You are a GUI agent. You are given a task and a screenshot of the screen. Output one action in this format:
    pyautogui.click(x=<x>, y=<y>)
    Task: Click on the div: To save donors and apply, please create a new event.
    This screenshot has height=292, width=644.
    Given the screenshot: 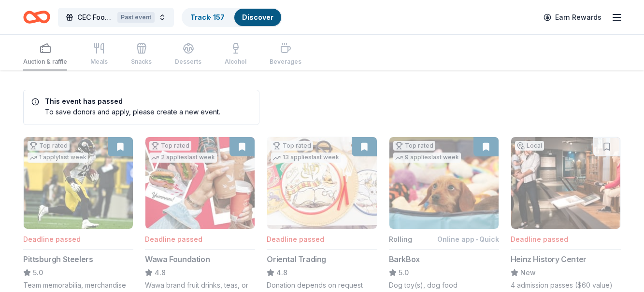 What is the action you would take?
    pyautogui.click(x=126, y=111)
    